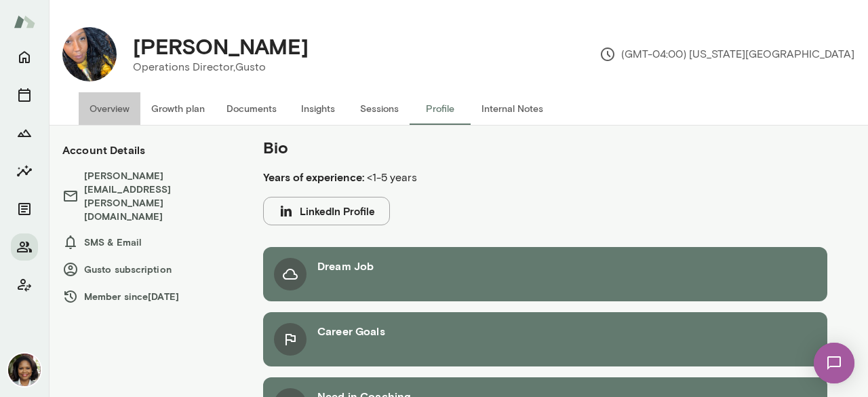 Image resolution: width=868 pixels, height=397 pixels. What do you see at coordinates (326, 211) in the screenshot?
I see `button: LinkedIn Profile` at bounding box center [326, 211].